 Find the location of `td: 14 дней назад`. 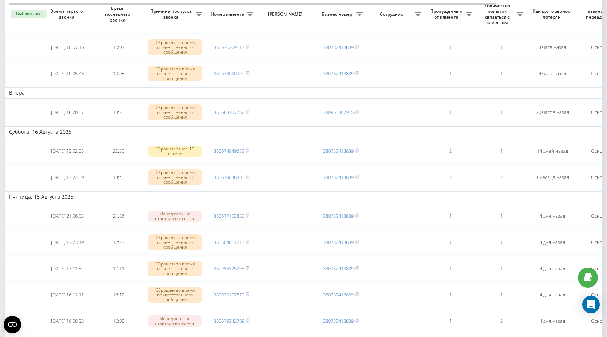

td: 14 дней назад is located at coordinates (553, 151).